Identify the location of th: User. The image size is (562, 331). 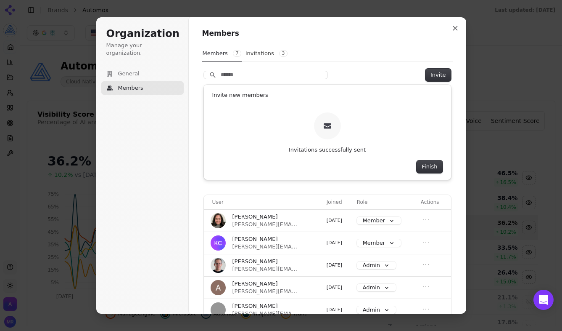
(264, 202).